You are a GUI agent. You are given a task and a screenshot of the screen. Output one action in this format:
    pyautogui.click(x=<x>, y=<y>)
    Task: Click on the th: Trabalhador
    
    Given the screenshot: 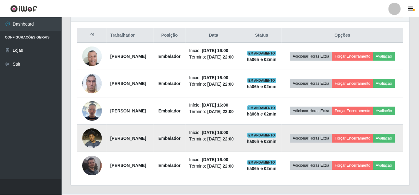 What is the action you would take?
    pyautogui.click(x=130, y=35)
    